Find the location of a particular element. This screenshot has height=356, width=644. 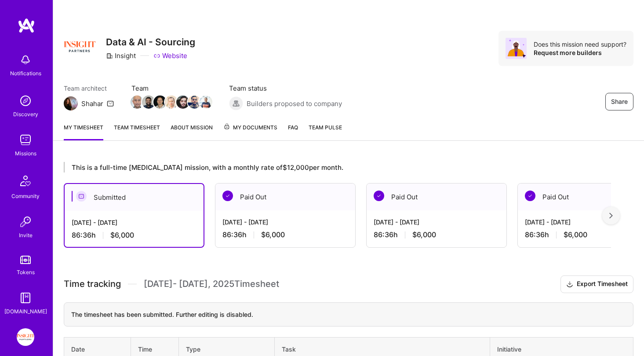

a: My Documents is located at coordinates (250, 131).